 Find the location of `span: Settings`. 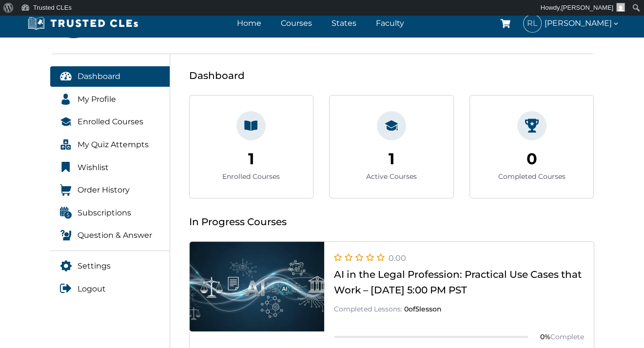

span: Settings is located at coordinates (94, 266).